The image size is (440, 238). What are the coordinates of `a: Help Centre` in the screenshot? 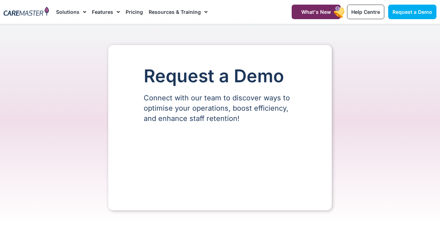 It's located at (366, 12).